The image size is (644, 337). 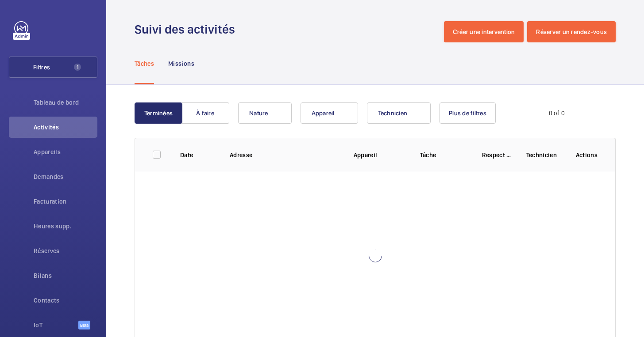 What do you see at coordinates (144, 64) in the screenshot?
I see `p: Tâches` at bounding box center [144, 64].